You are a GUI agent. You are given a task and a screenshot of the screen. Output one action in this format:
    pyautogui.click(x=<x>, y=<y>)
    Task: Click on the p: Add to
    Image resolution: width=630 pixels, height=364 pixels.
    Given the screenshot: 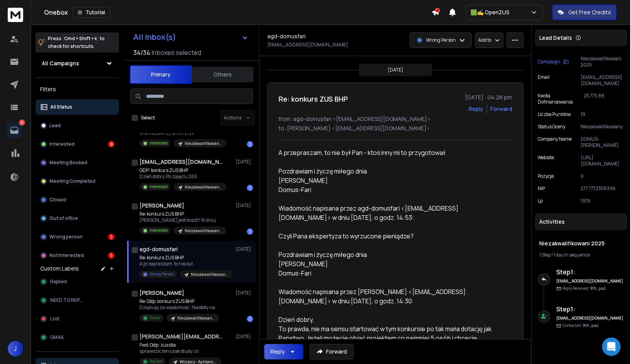 What is the action you would take?
    pyautogui.click(x=485, y=40)
    